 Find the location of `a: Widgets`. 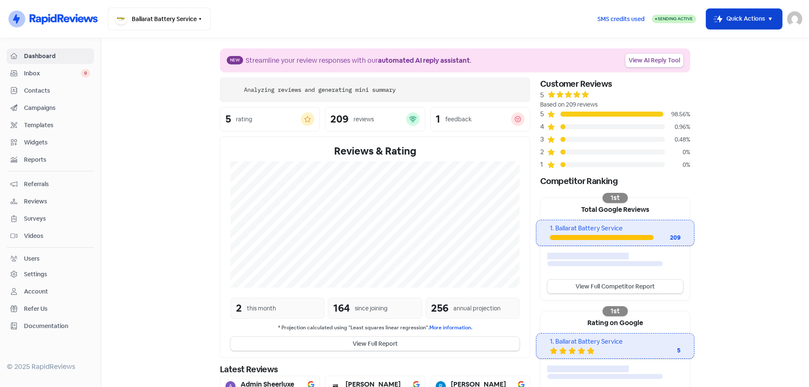

a: Widgets is located at coordinates (50, 142).